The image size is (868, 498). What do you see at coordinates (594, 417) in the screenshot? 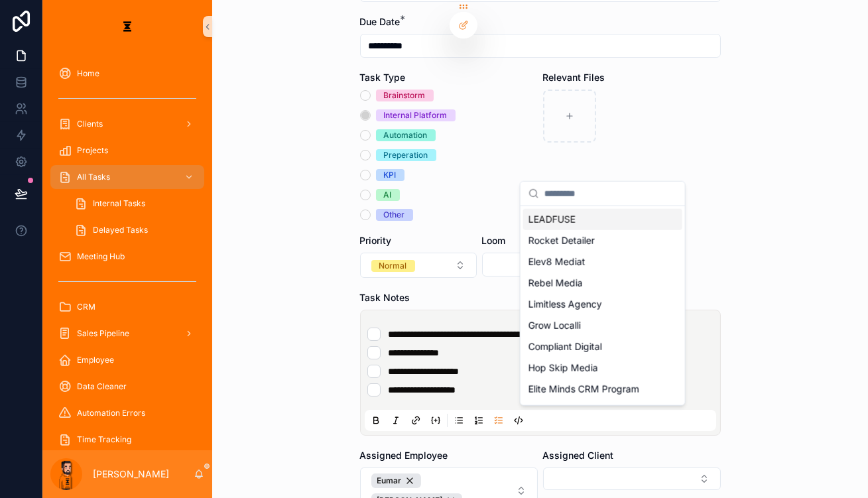
I see `span: Elite Minds Accelerator Program` at bounding box center [594, 417].